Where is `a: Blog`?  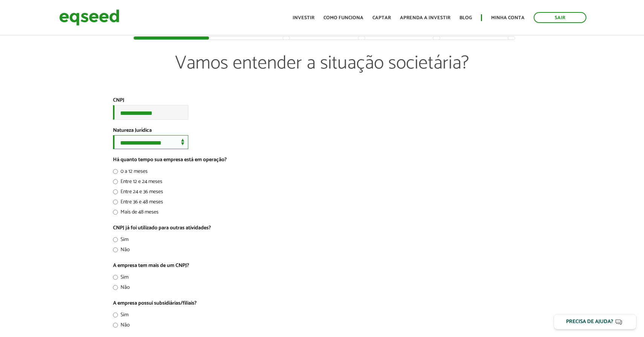 a: Blog is located at coordinates (465, 18).